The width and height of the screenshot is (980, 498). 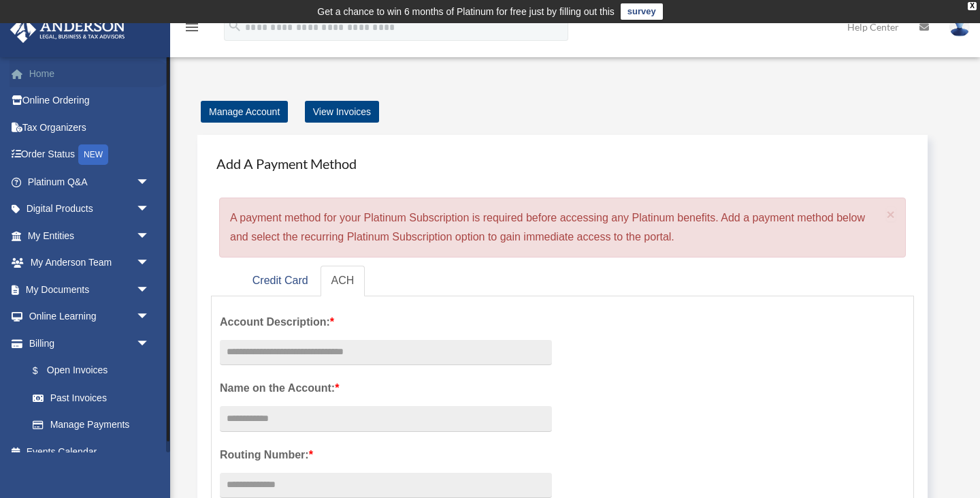 I want to click on a: My Entitiesarrow_drop_down, so click(x=89, y=236).